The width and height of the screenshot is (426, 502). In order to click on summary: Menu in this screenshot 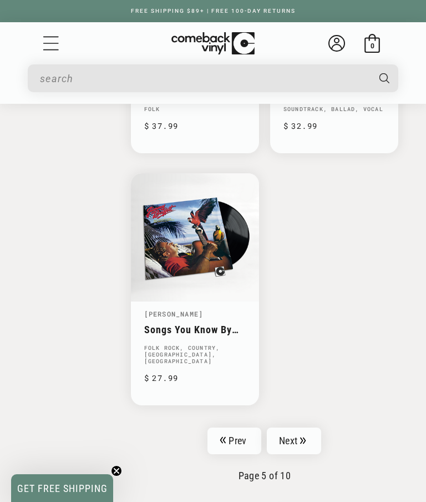, I will do `click(51, 43)`.